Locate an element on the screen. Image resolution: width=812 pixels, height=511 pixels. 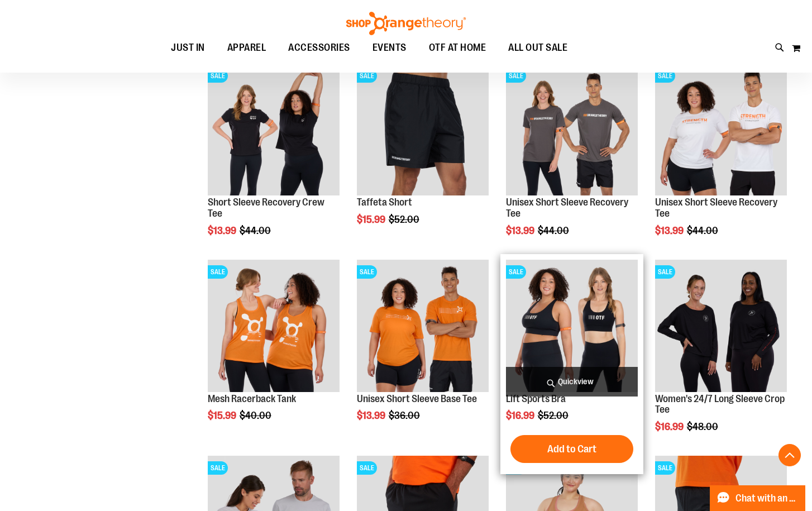
a: Product image for Mesh Racerback TankSALE is located at coordinates (274, 326).